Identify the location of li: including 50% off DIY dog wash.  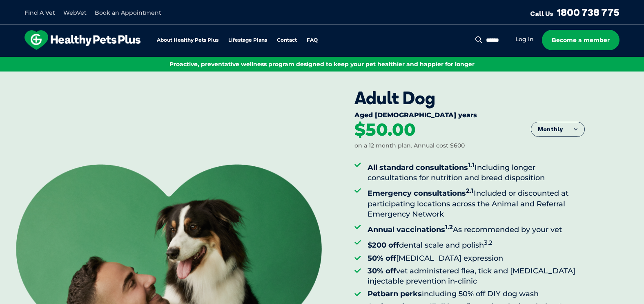
(477, 293).